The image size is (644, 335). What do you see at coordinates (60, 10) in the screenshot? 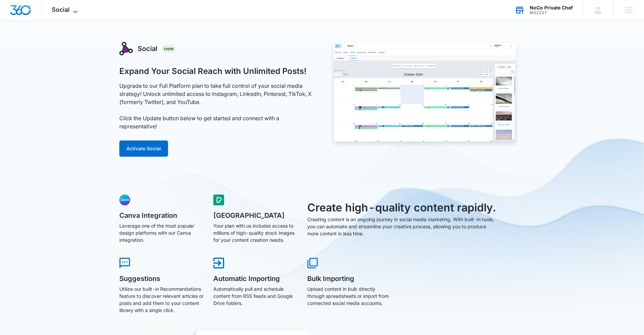
I see `span: Social` at bounding box center [60, 10].